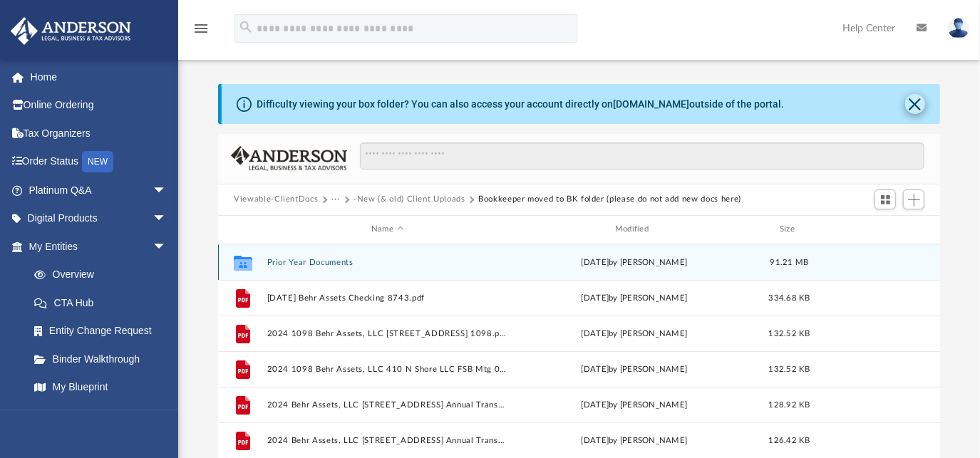  What do you see at coordinates (98, 162) in the screenshot?
I see `div: NEW` at bounding box center [98, 162].